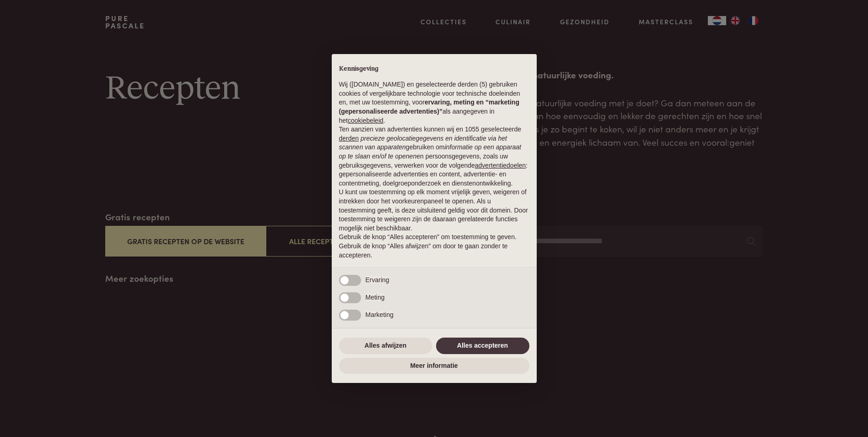 This screenshot has width=868, height=437. What do you see at coordinates (349, 139) in the screenshot?
I see `button: derden` at bounding box center [349, 139].